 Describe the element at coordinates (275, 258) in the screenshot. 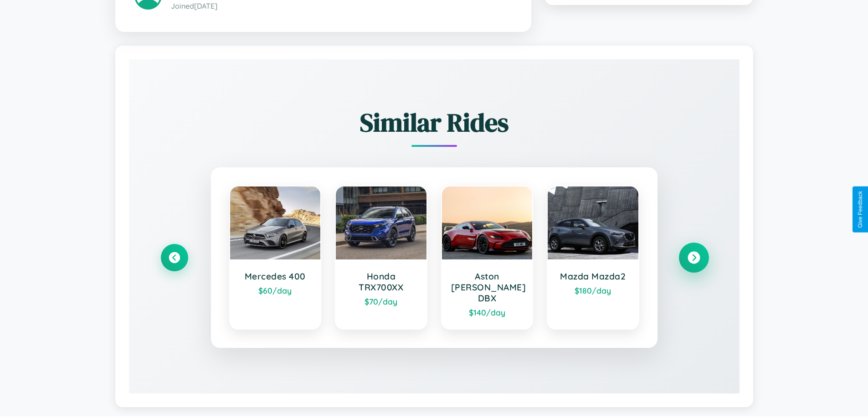

I see `a: Mercedes 400$60/day` at that location.